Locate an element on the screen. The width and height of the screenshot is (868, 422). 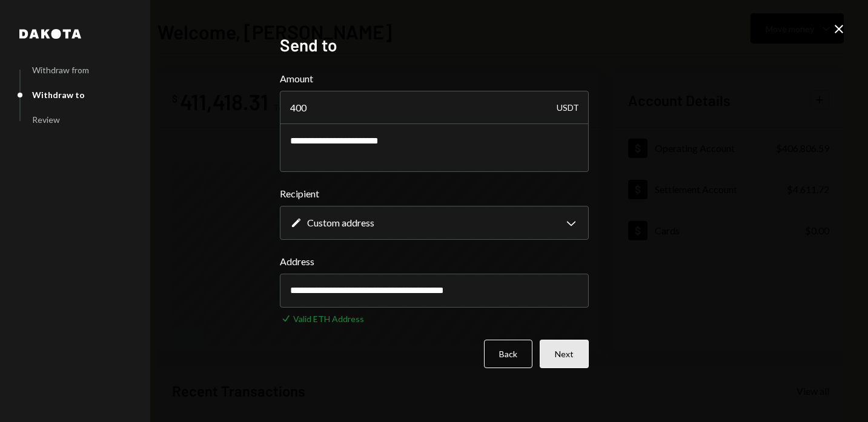
button: Next is located at coordinates (564, 353).